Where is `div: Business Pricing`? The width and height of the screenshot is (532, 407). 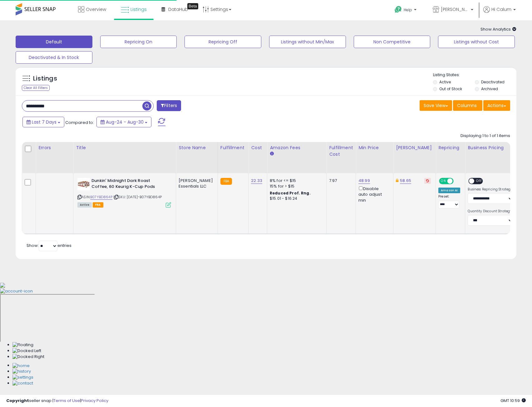 div: Business Pricing is located at coordinates (499, 147).